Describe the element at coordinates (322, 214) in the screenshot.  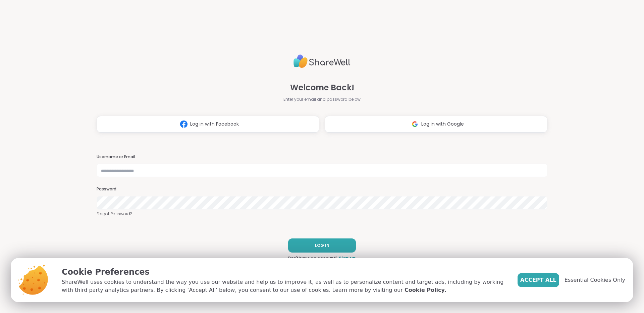
I see `a: Forgot Password?` at that location.